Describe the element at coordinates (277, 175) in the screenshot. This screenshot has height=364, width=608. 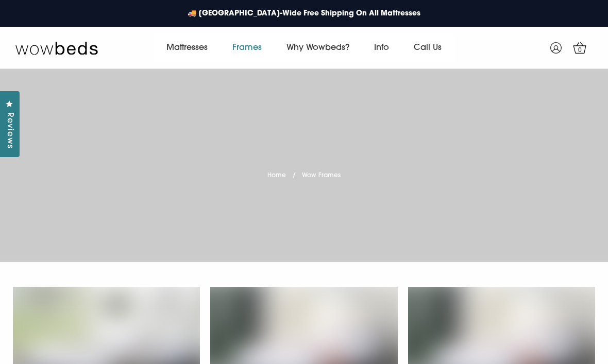
I see `a: Home` at that location.